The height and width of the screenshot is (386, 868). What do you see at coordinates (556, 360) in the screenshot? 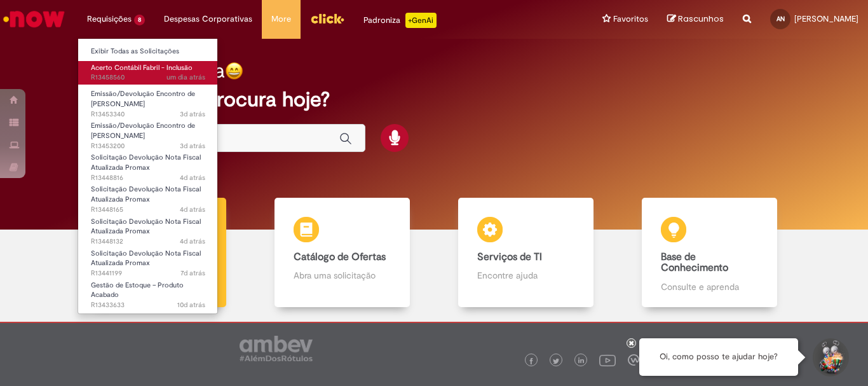
I see `img: logo_footer_twitter.png` at bounding box center [556, 360].